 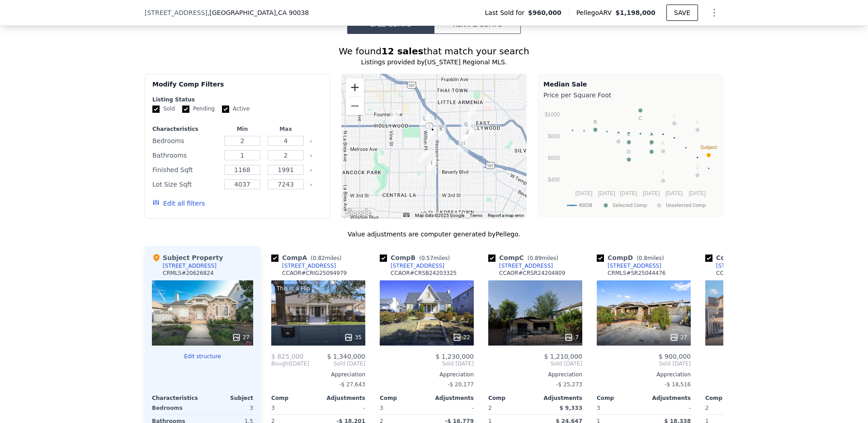 What do you see at coordinates (424, 157) in the screenshot?
I see `div: 4915 Elmwood Ave` at bounding box center [424, 157].